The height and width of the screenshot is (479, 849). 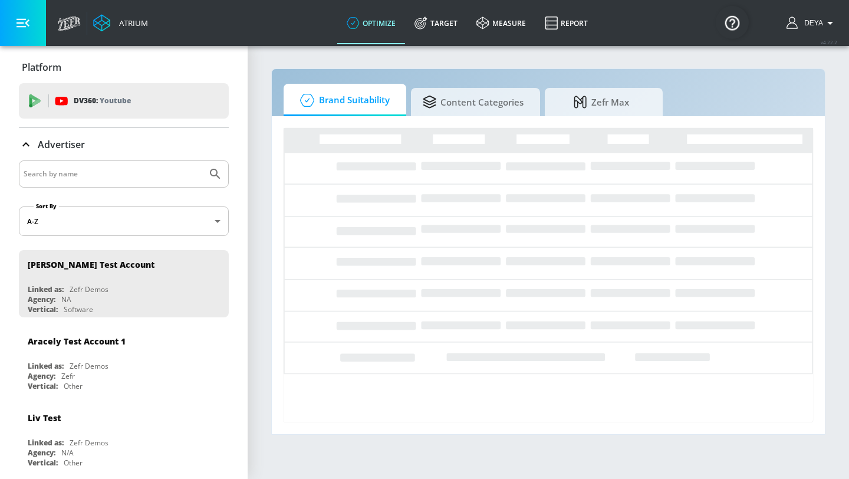 I want to click on div: Zefr, so click(x=68, y=376).